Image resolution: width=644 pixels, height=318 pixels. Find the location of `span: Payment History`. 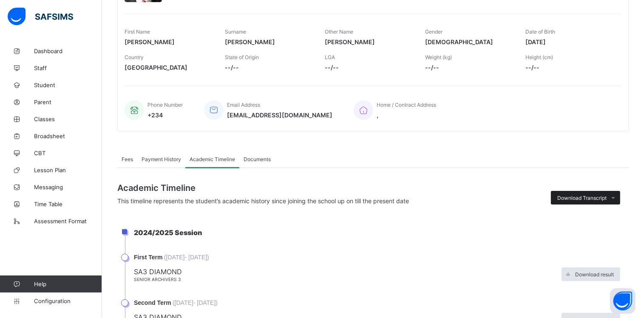

span: Payment History is located at coordinates (161, 159).